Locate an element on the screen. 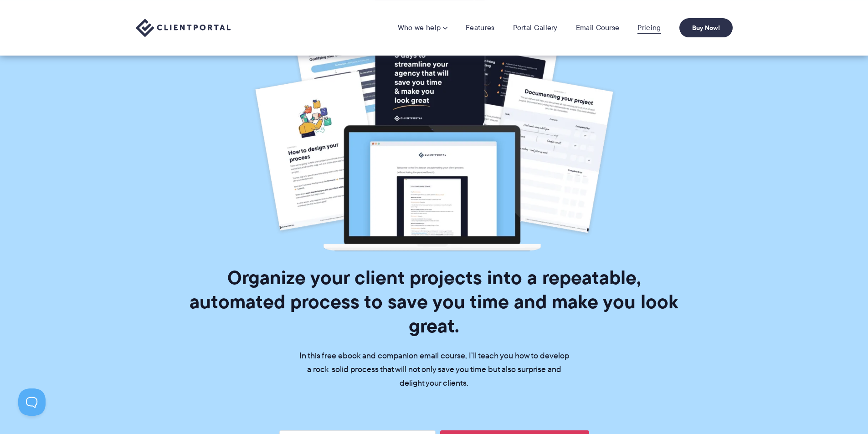  h1: Organize your client projects into a repeatable, automated process to save you time and make you ... is located at coordinates (434, 302).